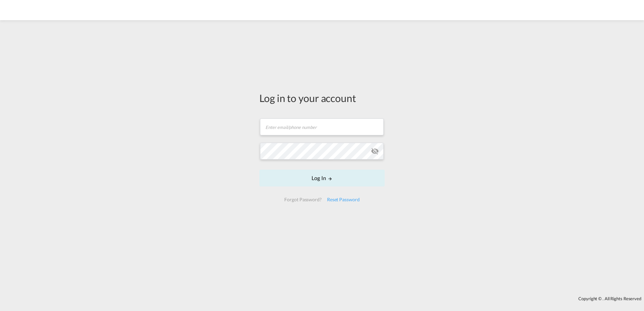 Image resolution: width=644 pixels, height=311 pixels. Describe the element at coordinates (375, 151) in the screenshot. I see `md-icon: icon-eye-off` at that location.